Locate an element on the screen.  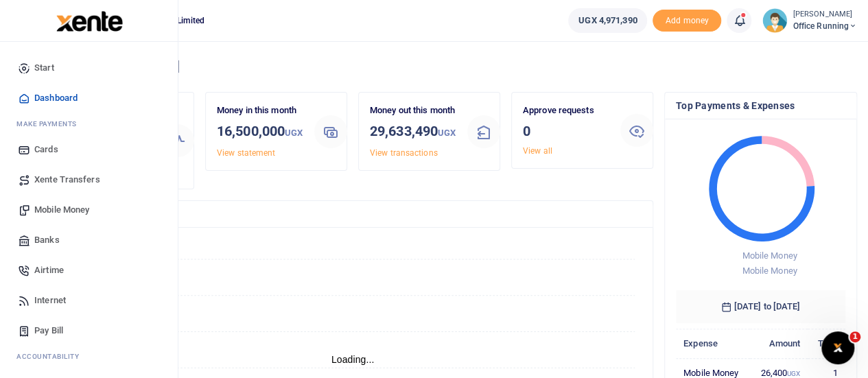
span: countability is located at coordinates (53, 357).